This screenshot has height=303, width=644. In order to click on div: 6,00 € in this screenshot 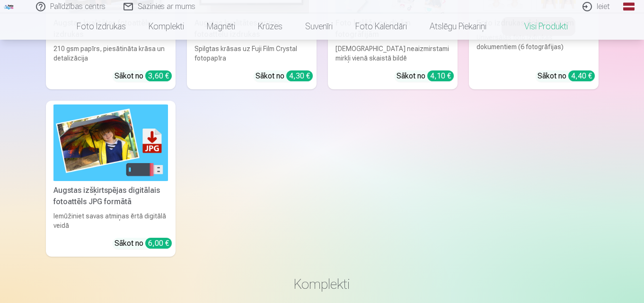, I will do `click(159, 242)`.